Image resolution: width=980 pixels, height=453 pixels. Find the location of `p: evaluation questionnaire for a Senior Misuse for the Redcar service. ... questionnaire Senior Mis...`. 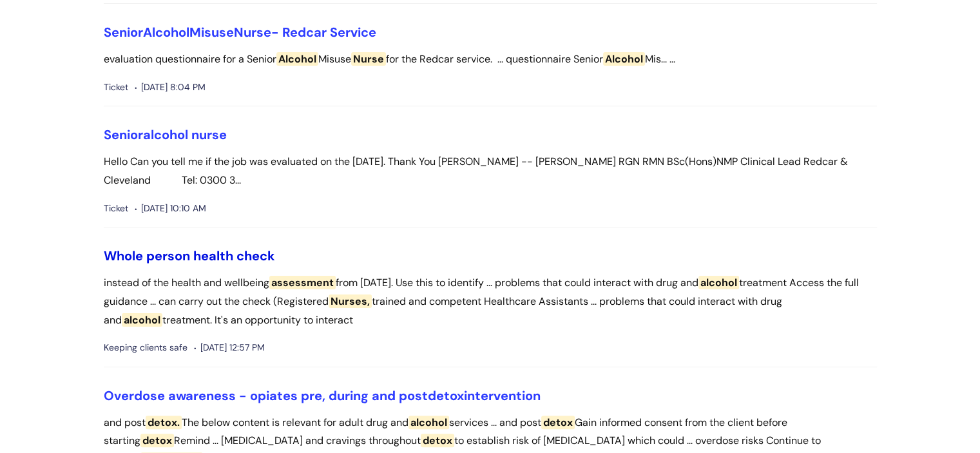

p: evaluation questionnaire for a Senior Misuse for the Redcar service. ... questionnaire Senior Mis... is located at coordinates (490, 59).